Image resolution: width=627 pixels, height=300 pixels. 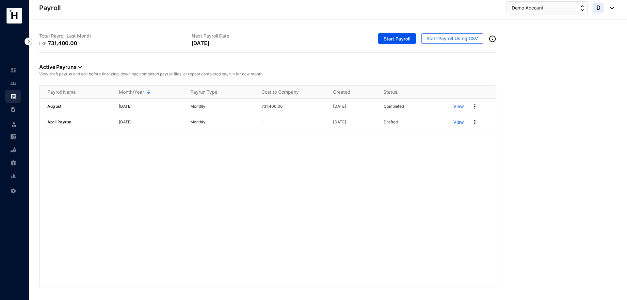 What do you see at coordinates (582, 8) in the screenshot?
I see `img: up-down-arrow.74152d26bf9780fbf563ca9c90304185.svg` at bounding box center [582, 8].